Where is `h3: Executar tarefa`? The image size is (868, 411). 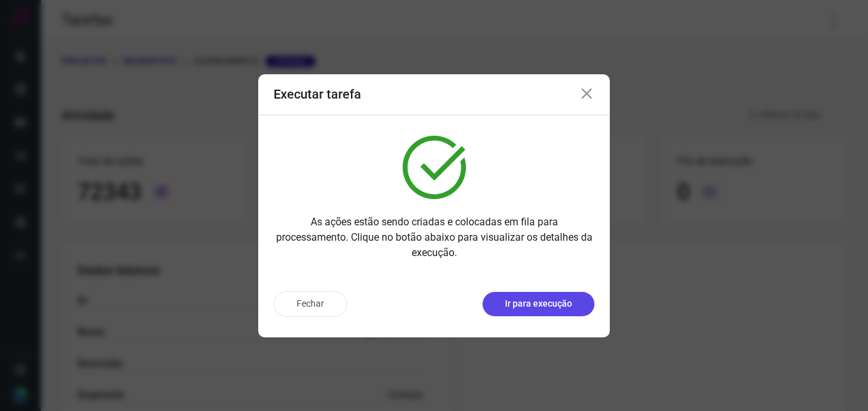
h3: Executar tarefa is located at coordinates (317, 94).